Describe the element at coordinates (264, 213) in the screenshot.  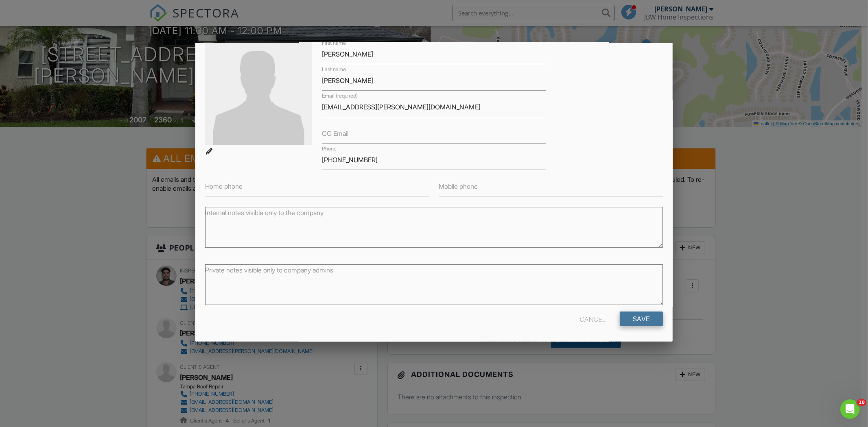
I see `label: Internal notes visible only to the company` at that location.